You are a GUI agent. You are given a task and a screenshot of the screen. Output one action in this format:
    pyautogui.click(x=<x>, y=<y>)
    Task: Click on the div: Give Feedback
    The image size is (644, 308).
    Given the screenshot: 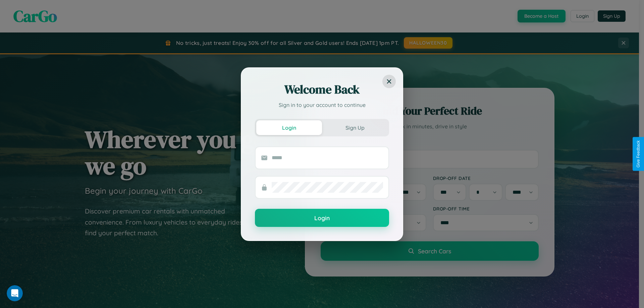 What is the action you would take?
    pyautogui.click(x=638, y=154)
    